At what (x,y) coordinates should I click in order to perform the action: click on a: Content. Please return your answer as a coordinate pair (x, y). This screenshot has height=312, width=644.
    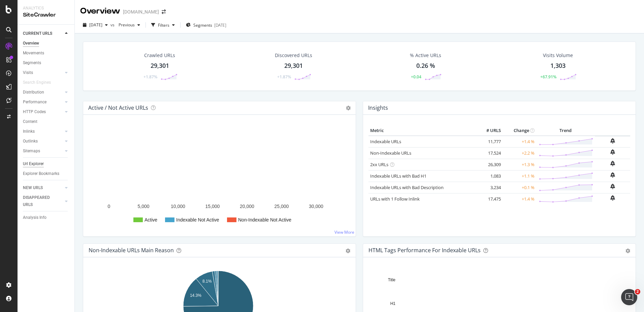
    Looking at the image, I should click on (46, 121).